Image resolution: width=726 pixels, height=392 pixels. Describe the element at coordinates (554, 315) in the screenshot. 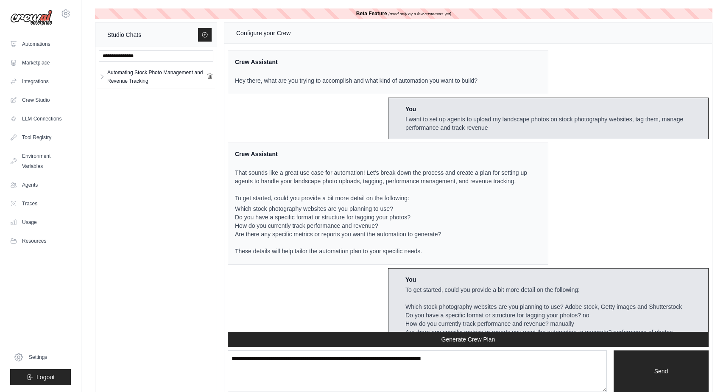

I see `div: To get started, could you provide a bit more detail on the following: Which stock photography web...` at that location.